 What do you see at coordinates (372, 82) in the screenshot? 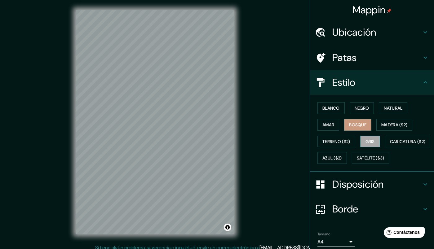
I see `div: Estilo` at bounding box center [372, 82].